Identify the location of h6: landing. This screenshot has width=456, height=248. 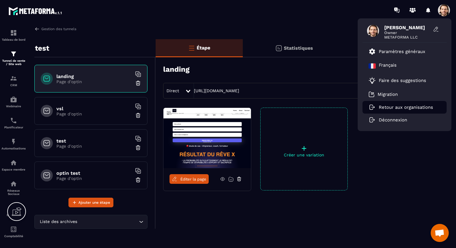
(94, 76).